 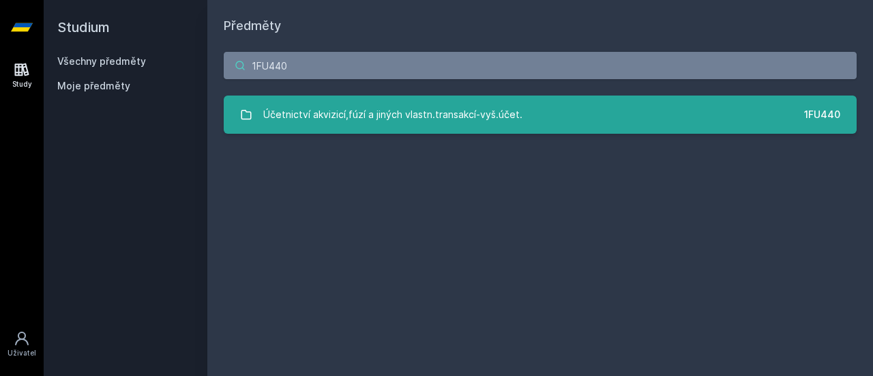 I want to click on input: Název nebo ident předmětu…, so click(x=540, y=65).